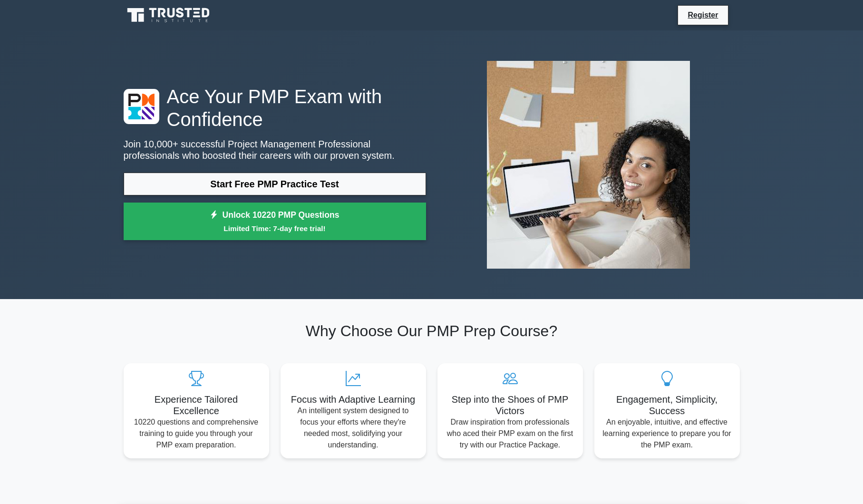 The width and height of the screenshot is (863, 504). Describe the element at coordinates (275, 150) in the screenshot. I see `p: Join 10,000+ successful Project Management Professional professionals who boosted their careers w...` at that location.